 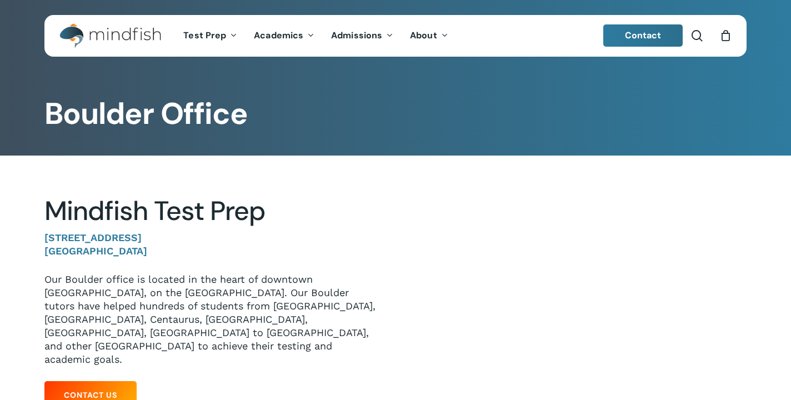 I want to click on a: Admissions, so click(x=362, y=36).